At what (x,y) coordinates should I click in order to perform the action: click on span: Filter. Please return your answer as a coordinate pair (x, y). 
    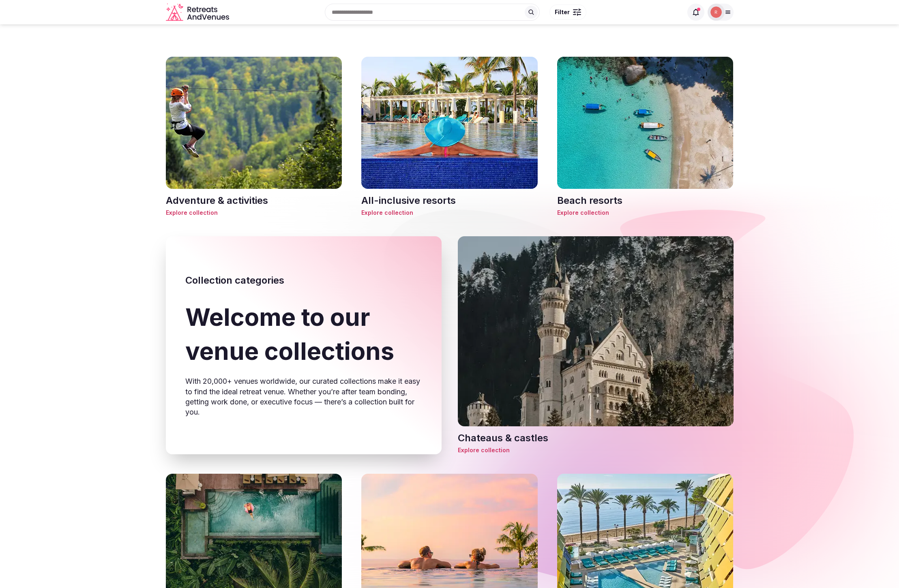
    Looking at the image, I should click on (562, 12).